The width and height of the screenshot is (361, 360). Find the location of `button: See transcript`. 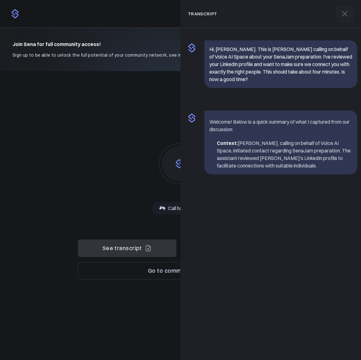

button: See transcript is located at coordinates (127, 249).